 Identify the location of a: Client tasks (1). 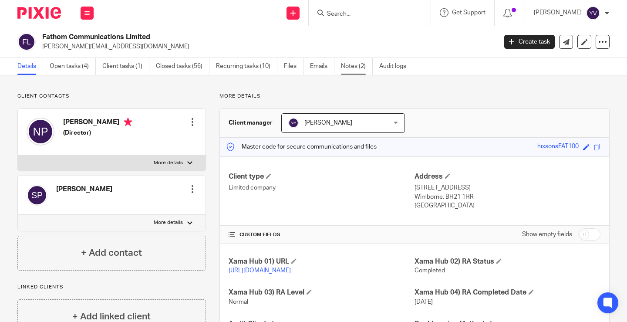
(126, 66).